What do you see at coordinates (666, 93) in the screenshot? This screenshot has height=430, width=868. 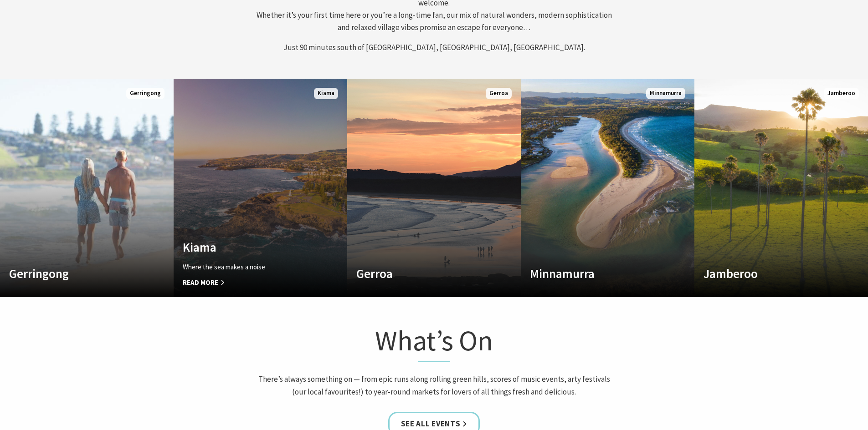 I see `span: Minnamurra` at bounding box center [666, 93].